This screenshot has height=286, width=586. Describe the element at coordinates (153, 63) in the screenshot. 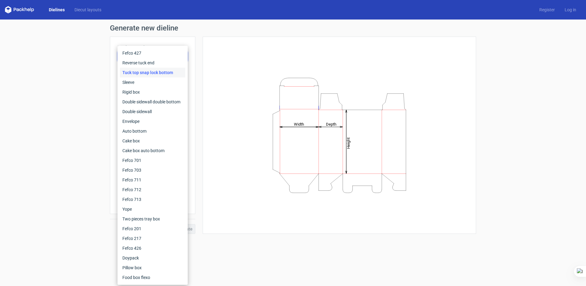

I see `div: Reverse tuck end` at that location.